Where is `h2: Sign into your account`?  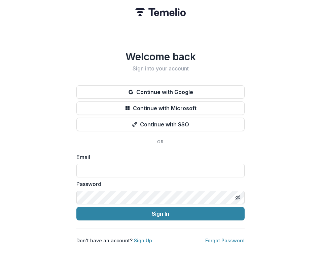
h2: Sign into your account is located at coordinates (160, 68).